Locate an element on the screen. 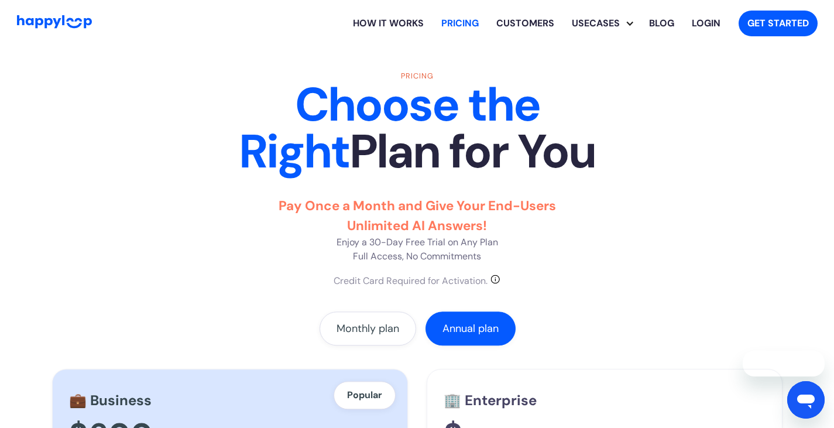 The height and width of the screenshot is (428, 834). div: Credit Card Required for Activation. is located at coordinates (411, 281).